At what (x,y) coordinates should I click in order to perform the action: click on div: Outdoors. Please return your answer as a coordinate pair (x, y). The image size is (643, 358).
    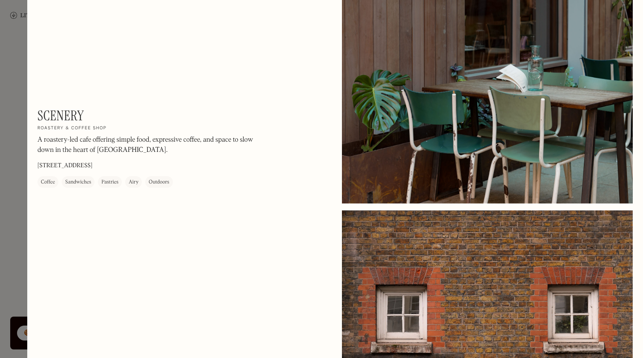
    Looking at the image, I should click on (159, 182).